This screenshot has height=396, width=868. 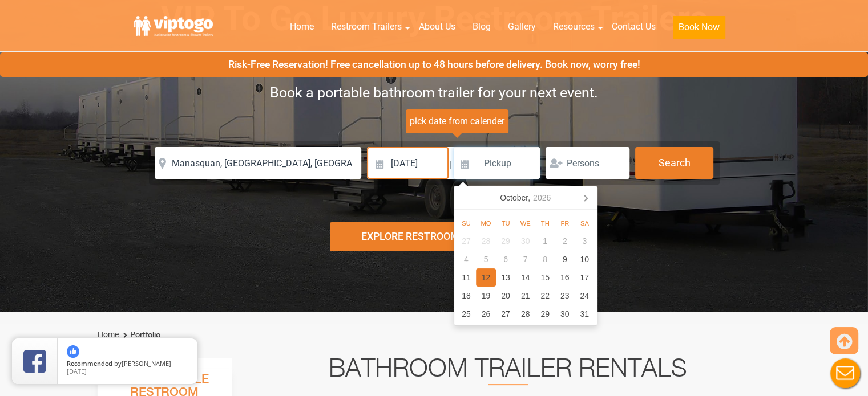 I want to click on div: 10, so click(x=584, y=259).